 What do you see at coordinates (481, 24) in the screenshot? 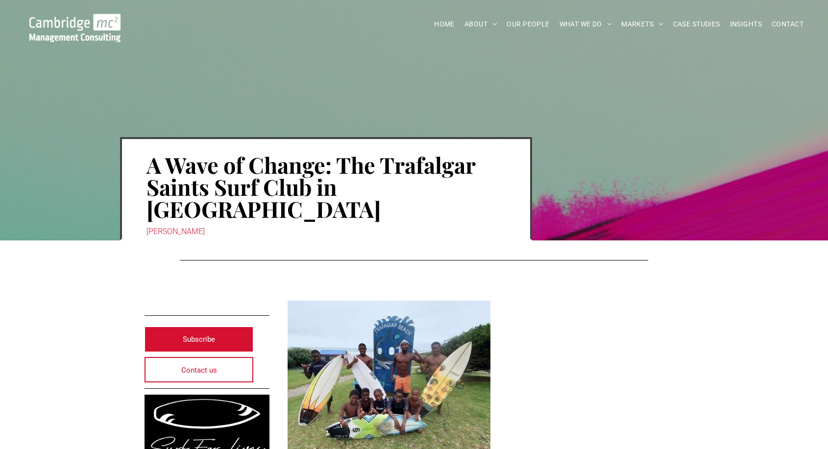
I see `a: ABOUT` at bounding box center [481, 24].